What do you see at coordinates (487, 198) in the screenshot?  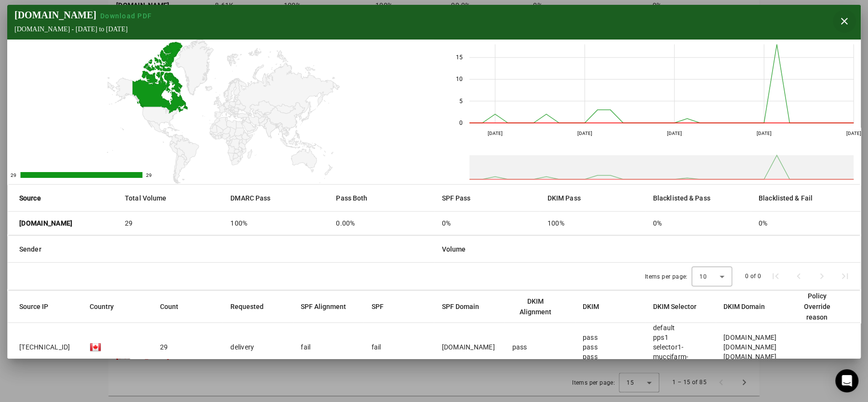 I see `mat-header-cell: SPF Pass` at bounding box center [487, 198].